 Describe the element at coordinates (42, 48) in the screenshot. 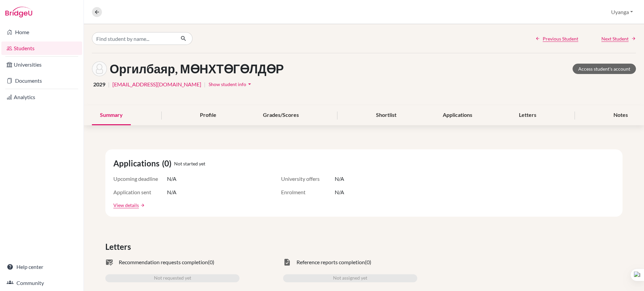

I see `a: Students` at that location.